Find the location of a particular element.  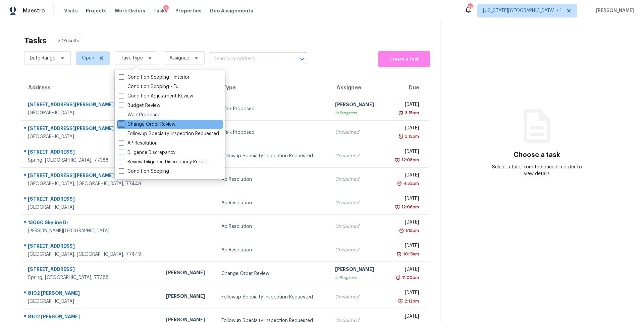

button: Open is located at coordinates (302, 59).